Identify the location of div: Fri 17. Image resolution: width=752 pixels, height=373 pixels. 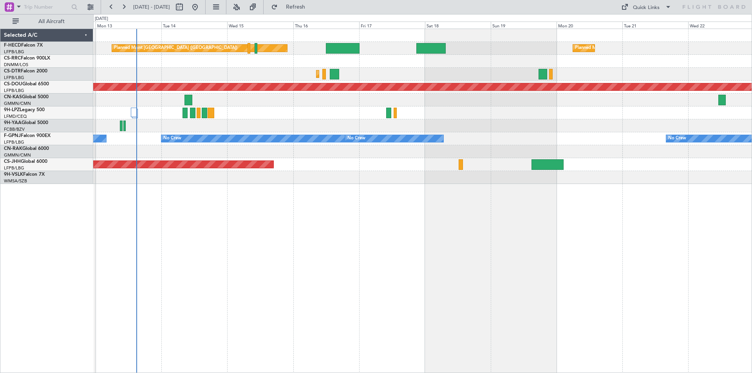
(392, 25).